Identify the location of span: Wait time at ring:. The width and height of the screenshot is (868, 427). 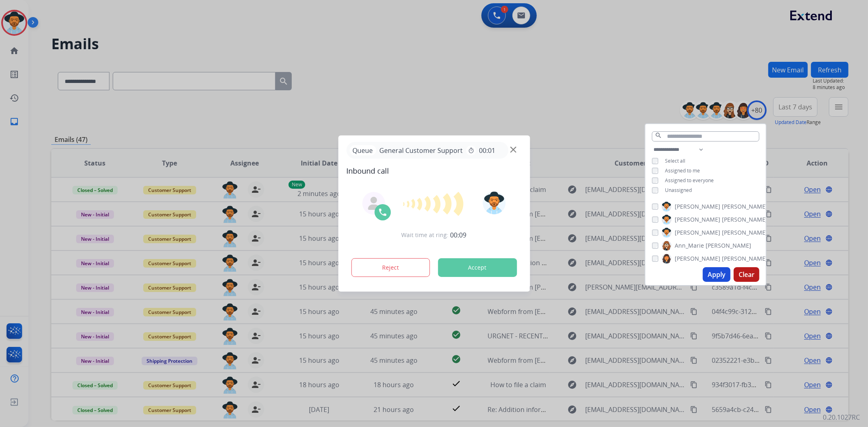
(425, 235).